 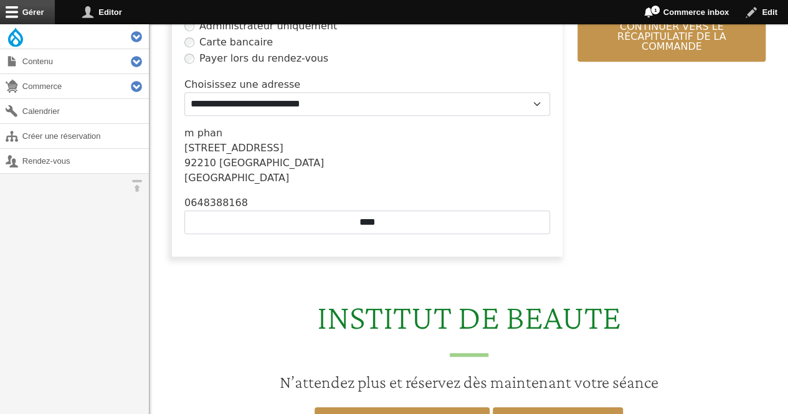 What do you see at coordinates (189, 133) in the screenshot?
I see `span: m` at bounding box center [189, 133].